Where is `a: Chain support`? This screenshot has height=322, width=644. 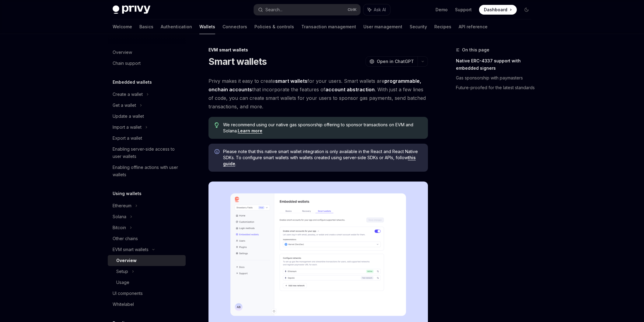 a: Chain support is located at coordinates (147, 63).